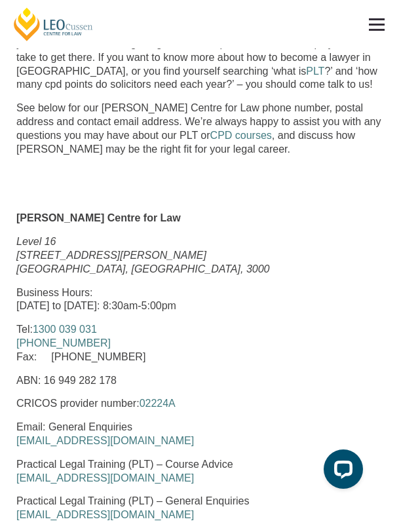  What do you see at coordinates (315, 71) in the screenshot?
I see `a: PLT` at bounding box center [315, 71].